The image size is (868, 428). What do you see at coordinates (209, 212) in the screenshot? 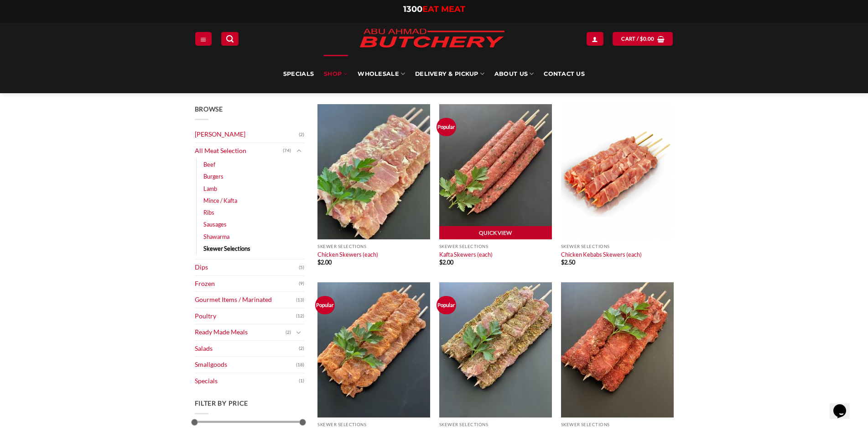
I see `a: Ribs` at bounding box center [209, 212].